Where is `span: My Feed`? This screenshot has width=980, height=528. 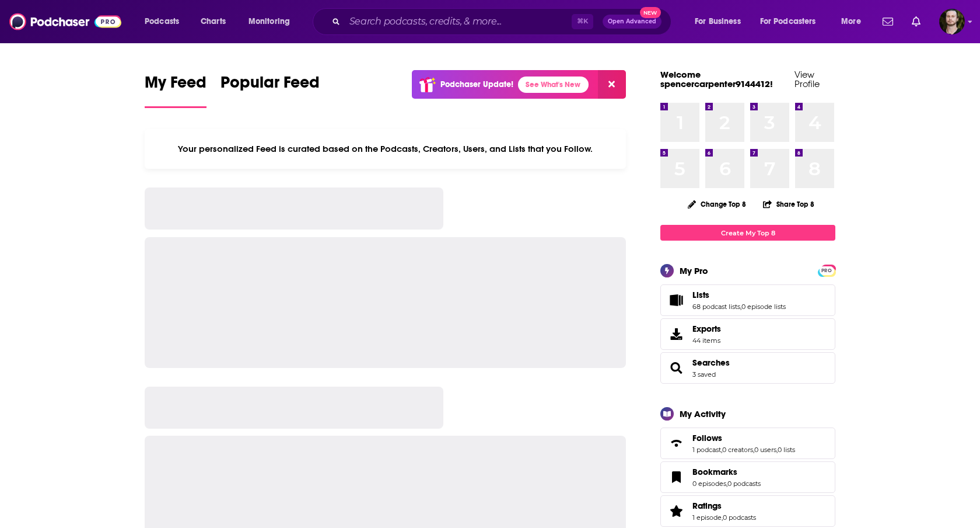 span: My Feed is located at coordinates (176, 86).